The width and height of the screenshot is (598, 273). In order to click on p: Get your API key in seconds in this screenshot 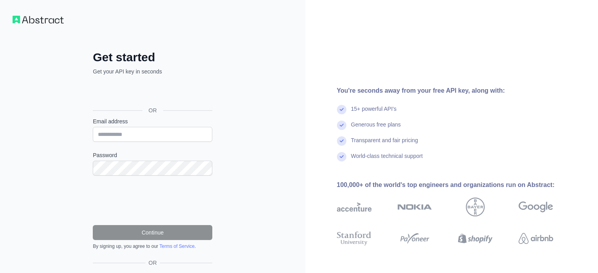, I will do `click(153, 72)`.